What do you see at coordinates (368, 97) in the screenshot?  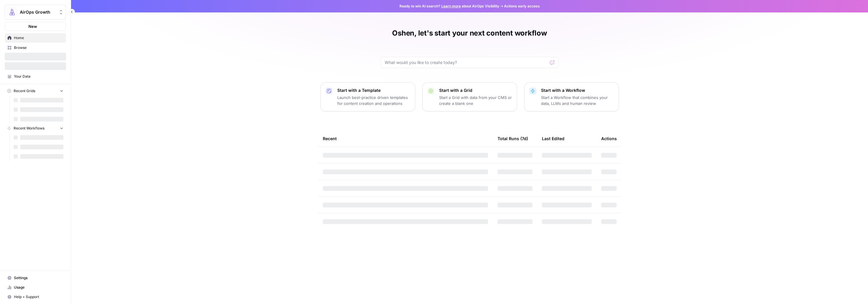 I see `button: Start with a TemplateLaunch best-practice driven templates for content creation and operations` at bounding box center [368, 97].